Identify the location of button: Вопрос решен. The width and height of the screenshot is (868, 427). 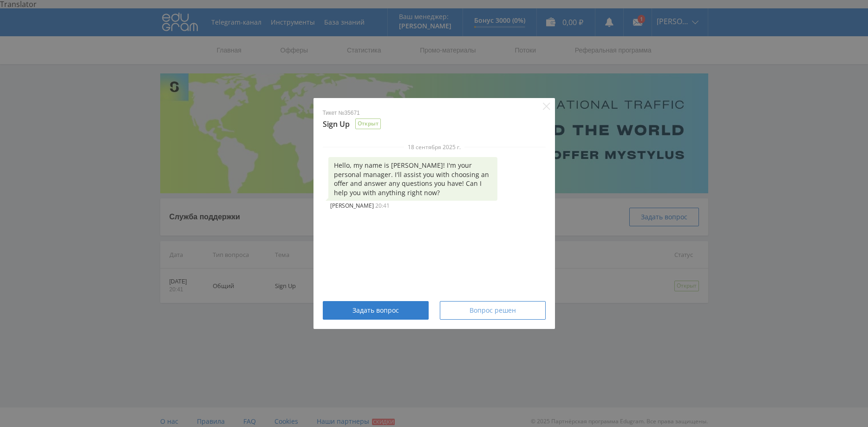
(493, 310).